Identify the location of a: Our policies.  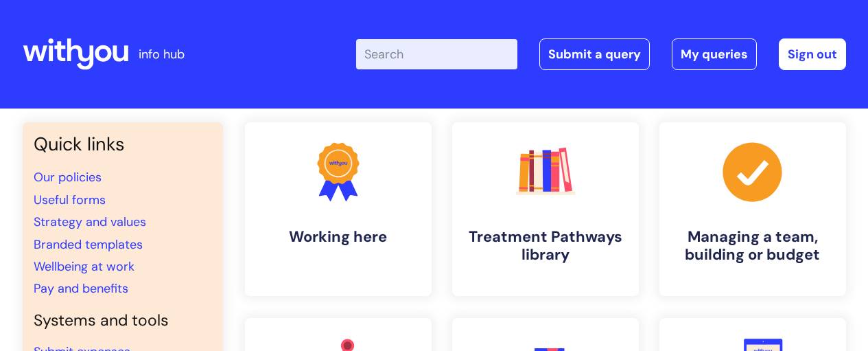
(67, 177).